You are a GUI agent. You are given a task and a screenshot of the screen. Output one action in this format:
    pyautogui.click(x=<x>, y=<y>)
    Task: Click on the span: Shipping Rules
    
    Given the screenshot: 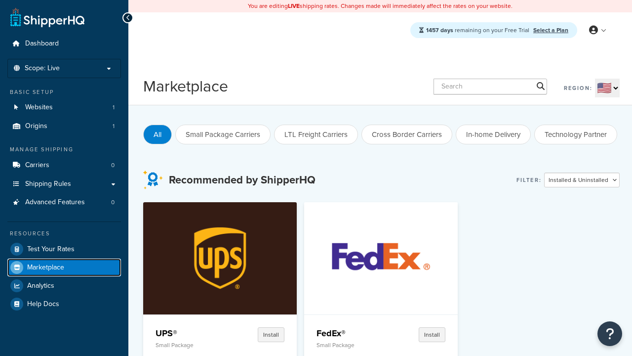 What is the action you would take?
    pyautogui.click(x=48, y=184)
    